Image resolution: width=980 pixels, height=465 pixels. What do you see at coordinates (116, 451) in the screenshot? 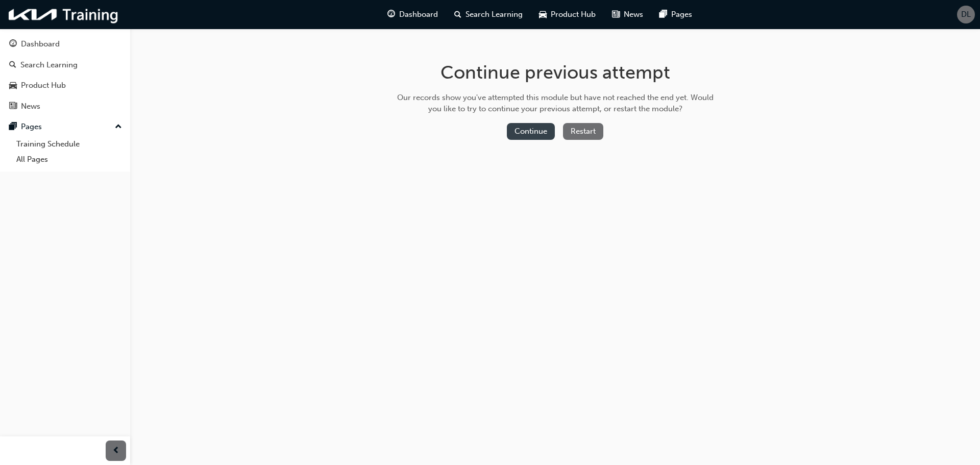
I see `span: prev-icon` at bounding box center [116, 451].